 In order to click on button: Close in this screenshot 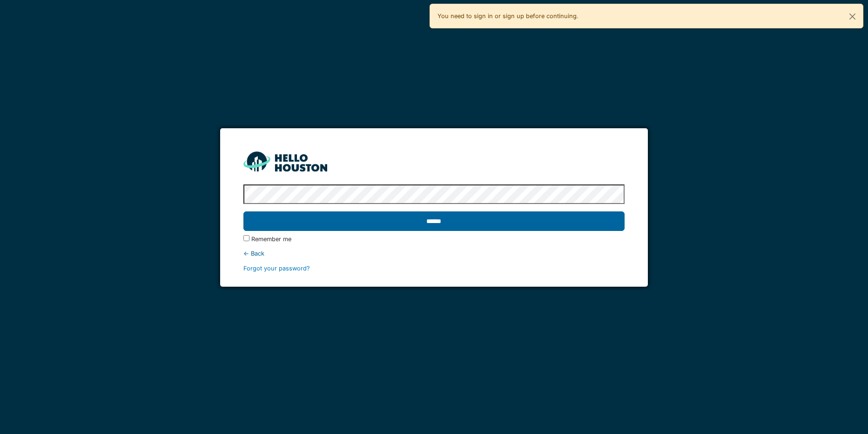, I will do `click(852, 16)`.